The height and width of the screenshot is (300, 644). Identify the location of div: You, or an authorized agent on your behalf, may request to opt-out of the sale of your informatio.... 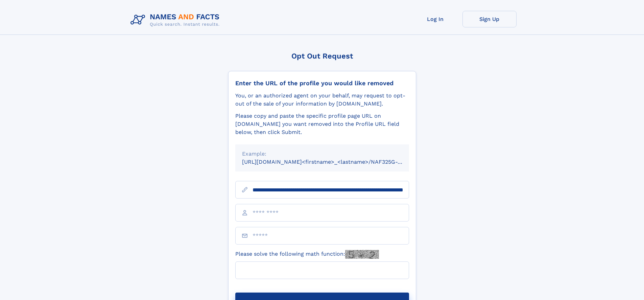
(322, 100).